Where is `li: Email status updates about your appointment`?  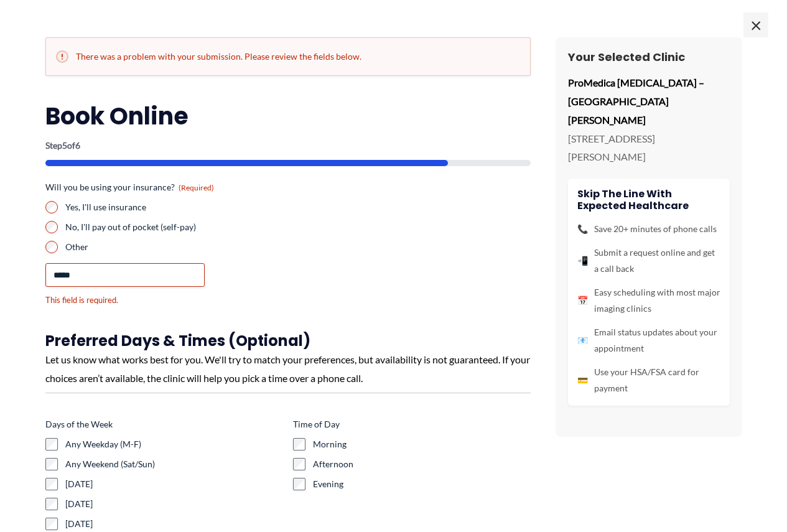 li: Email status updates about your appointment is located at coordinates (649, 341).